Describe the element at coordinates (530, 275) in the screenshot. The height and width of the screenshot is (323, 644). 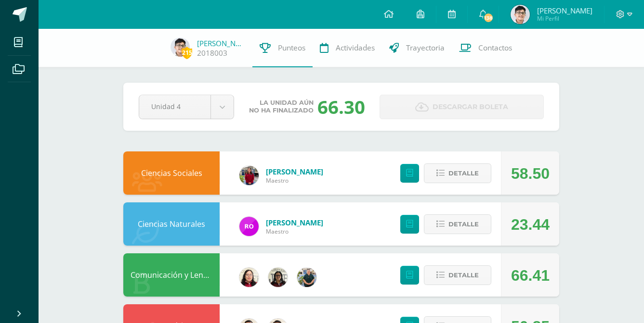
I see `div: 66.41` at that location.